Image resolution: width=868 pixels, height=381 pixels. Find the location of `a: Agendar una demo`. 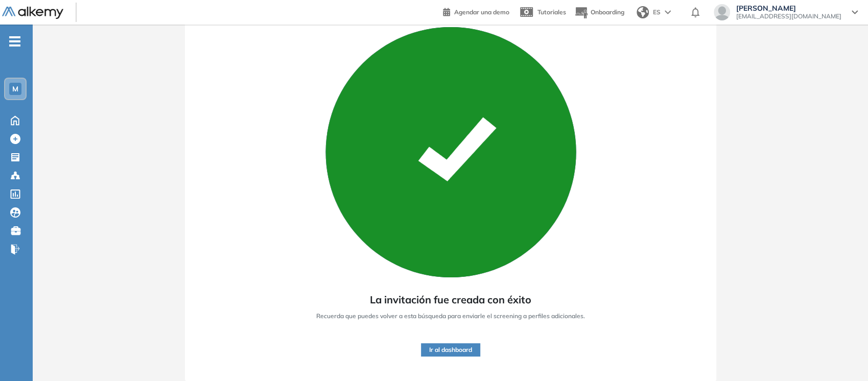

a: Agendar una demo is located at coordinates (476, 11).